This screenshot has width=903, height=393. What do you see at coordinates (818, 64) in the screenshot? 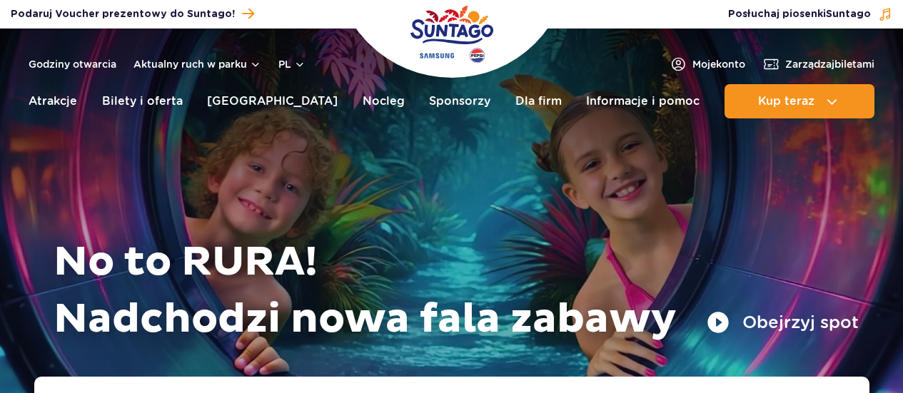
I see `a: Zarządzajbiletami` at bounding box center [818, 64].